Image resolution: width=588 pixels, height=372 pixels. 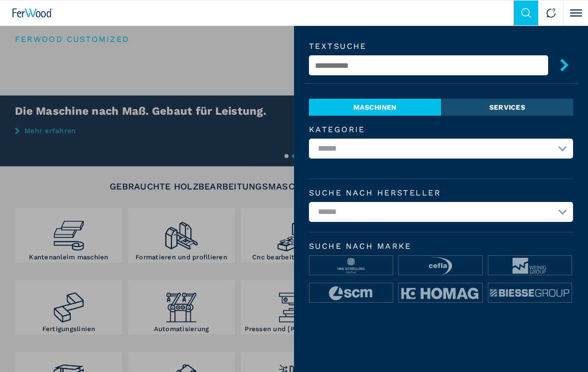 I want to click on li: Maschinen, so click(x=375, y=107).